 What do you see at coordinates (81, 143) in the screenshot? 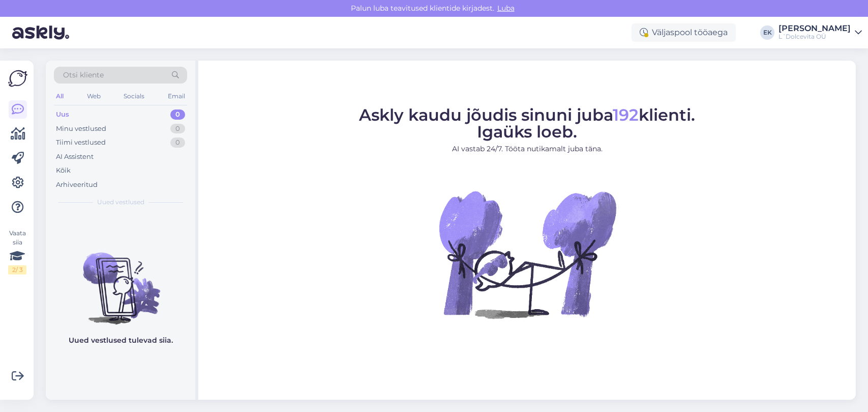
I see `div: Tiimi vestlused` at bounding box center [81, 143].